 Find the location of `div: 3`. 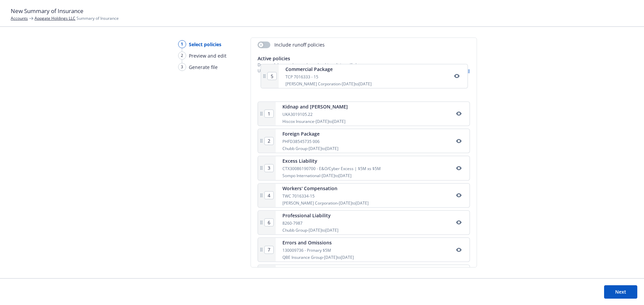

div: 3 is located at coordinates (182, 67).